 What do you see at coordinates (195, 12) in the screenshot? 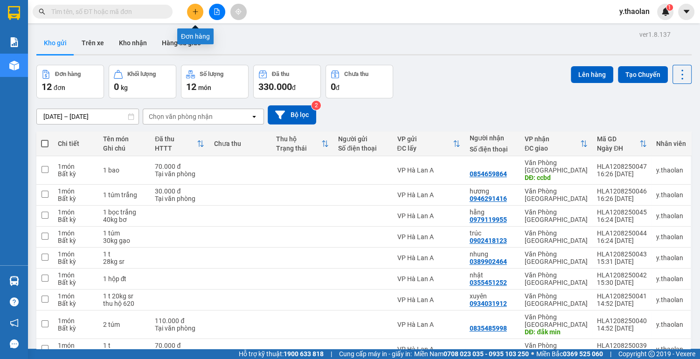
I see `button: plus` at bounding box center [195, 12].